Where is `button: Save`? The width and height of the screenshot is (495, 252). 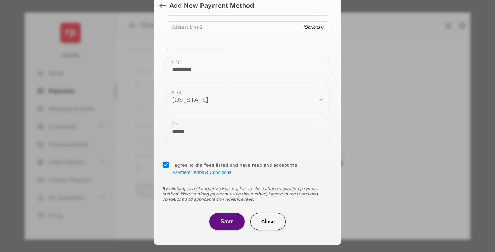
button: Save is located at coordinates (227, 222).